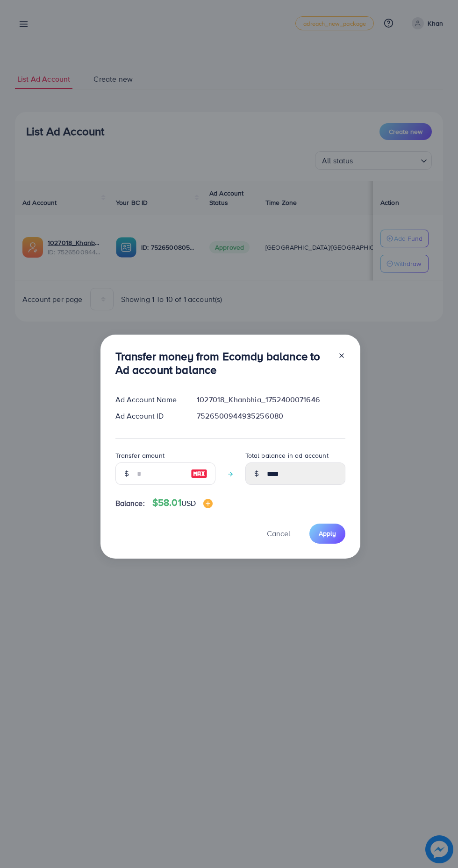 The image size is (458, 868). I want to click on h3: Transfer money from Ecomdy balance to Ad account balance, so click(223, 363).